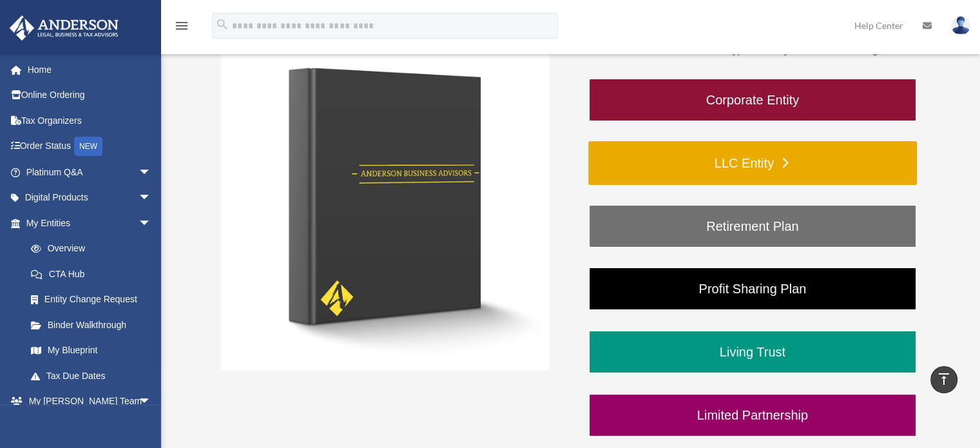 Image resolution: width=980 pixels, height=448 pixels. What do you see at coordinates (64, 28) in the screenshot?
I see `img: Anderson Advisors Platinum Portal` at bounding box center [64, 28].